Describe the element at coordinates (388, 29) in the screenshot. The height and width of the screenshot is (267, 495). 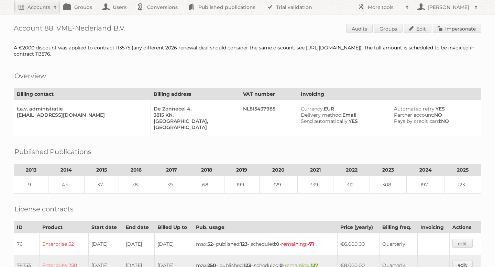
I see `a: Groups` at that location.